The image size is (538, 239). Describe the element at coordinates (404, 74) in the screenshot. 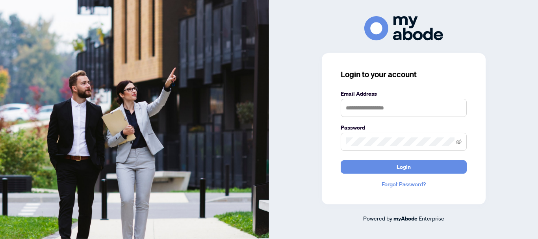

I see `h3: Login to your account` at that location.